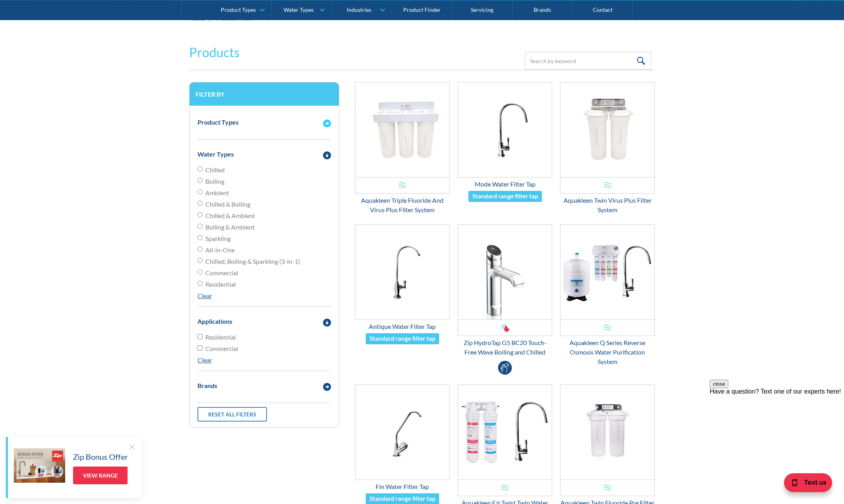  I want to click on span: Chilled, Boiling & Sparkling (3-in-1), so click(253, 262).